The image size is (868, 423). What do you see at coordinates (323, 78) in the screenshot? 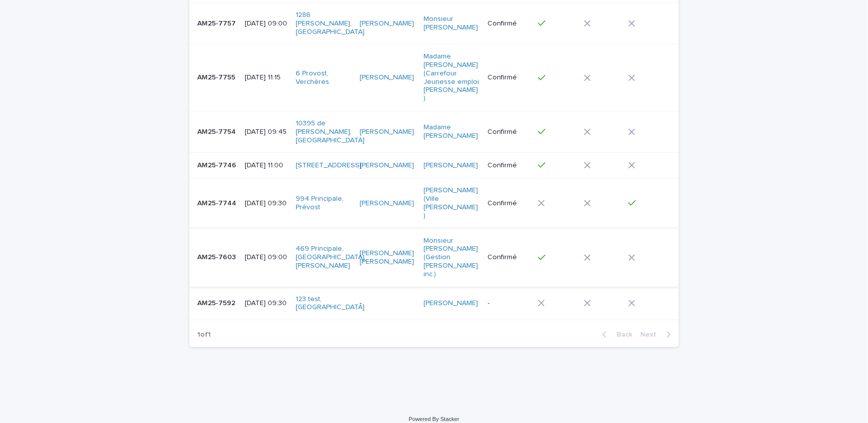
I see `a: 6 Provost, Verchères` at bounding box center [323, 78].